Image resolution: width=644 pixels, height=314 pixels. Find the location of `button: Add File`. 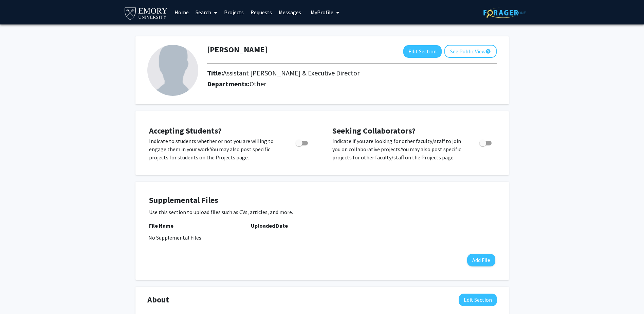

button: Add File is located at coordinates (481, 260).